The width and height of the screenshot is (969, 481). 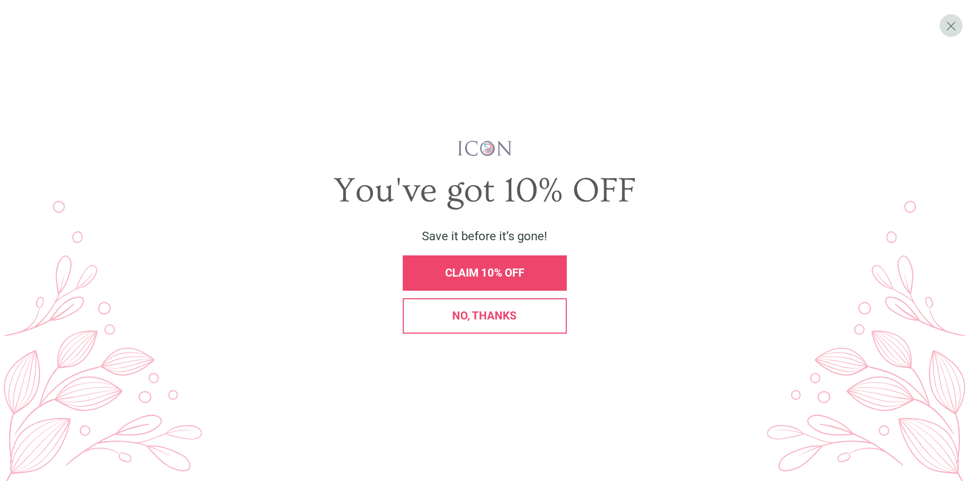 I want to click on img: iconwallstickersl_1754656298800.png, so click(x=484, y=148).